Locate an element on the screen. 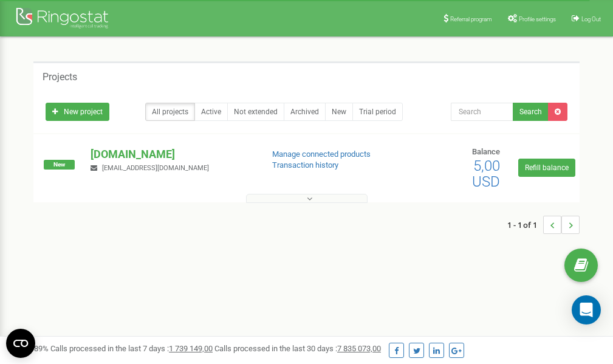  button: Open CMP widget is located at coordinates (20, 343).